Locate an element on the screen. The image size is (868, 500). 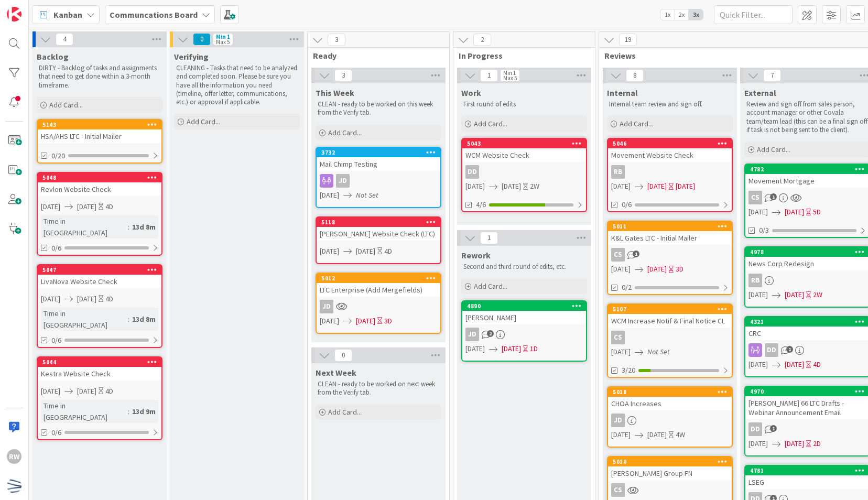
div: Min 1 is located at coordinates (509, 73).